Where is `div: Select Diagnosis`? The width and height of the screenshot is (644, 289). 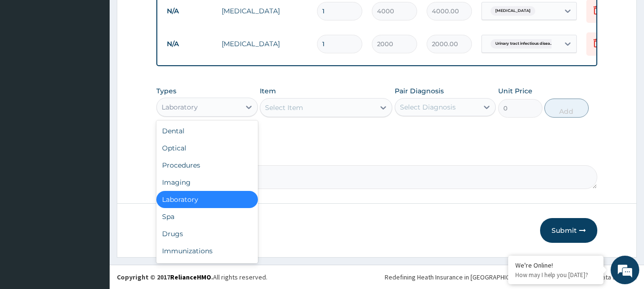 div: Select Diagnosis is located at coordinates (428, 107).